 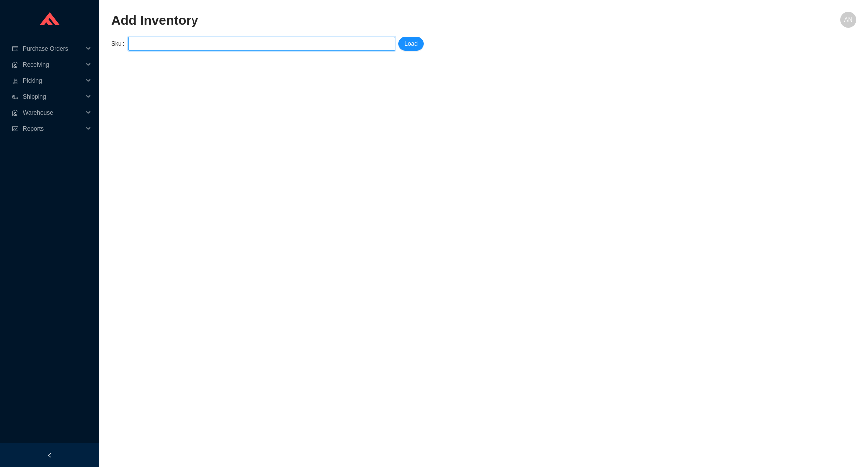 I want to click on h2: Add Inventory, so click(x=391, y=20).